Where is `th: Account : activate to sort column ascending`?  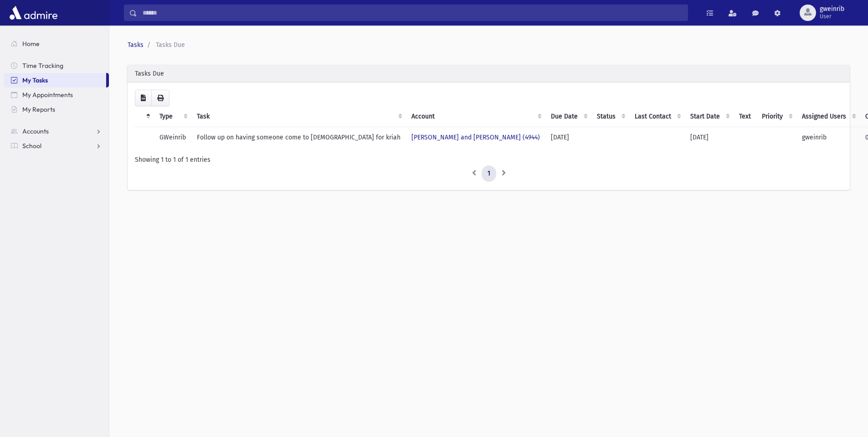
th: Account : activate to sort column ascending is located at coordinates (476, 117).